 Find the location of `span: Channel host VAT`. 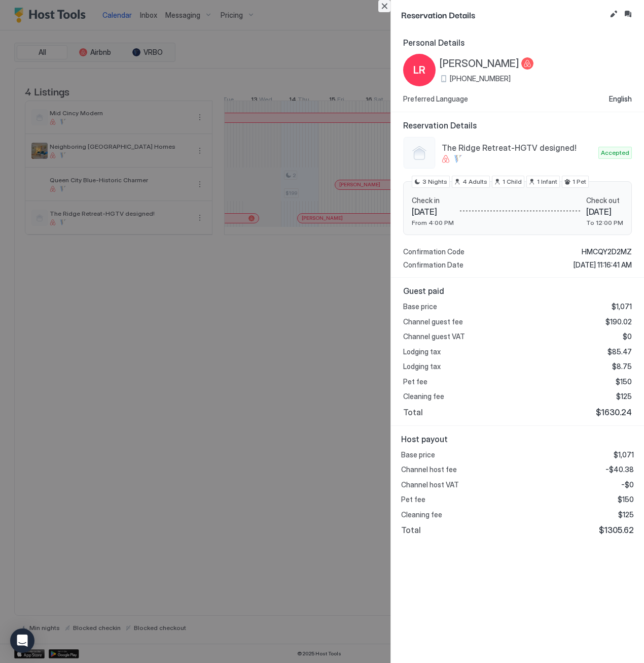

span: Channel host VAT is located at coordinates (430, 484).